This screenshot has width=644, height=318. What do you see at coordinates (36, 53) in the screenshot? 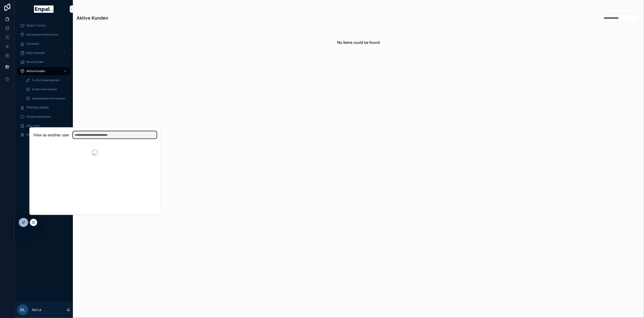
I see `span: Mein Kalender` at bounding box center [36, 53].